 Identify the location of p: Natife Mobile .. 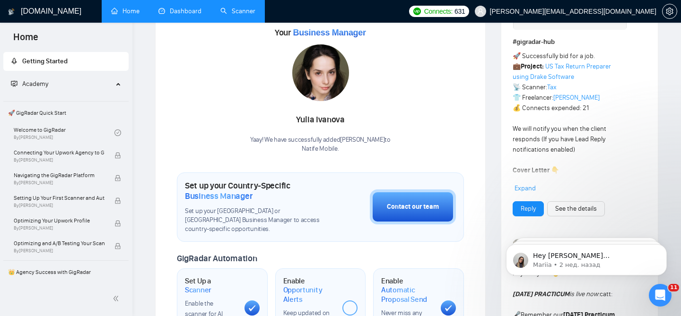
(320, 149).